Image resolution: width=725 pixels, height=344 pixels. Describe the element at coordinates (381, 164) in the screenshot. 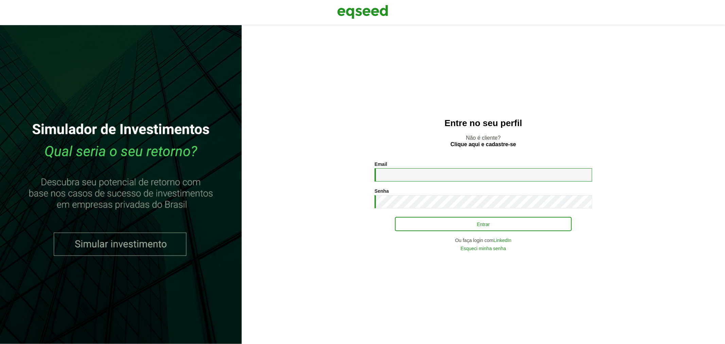

I see `label: Email` at that location.